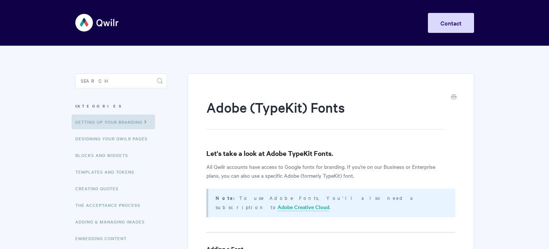 Image resolution: width=549 pixels, height=249 pixels. What do you see at coordinates (97, 23) in the screenshot?
I see `img: Qwilr Help Center` at bounding box center [97, 23].